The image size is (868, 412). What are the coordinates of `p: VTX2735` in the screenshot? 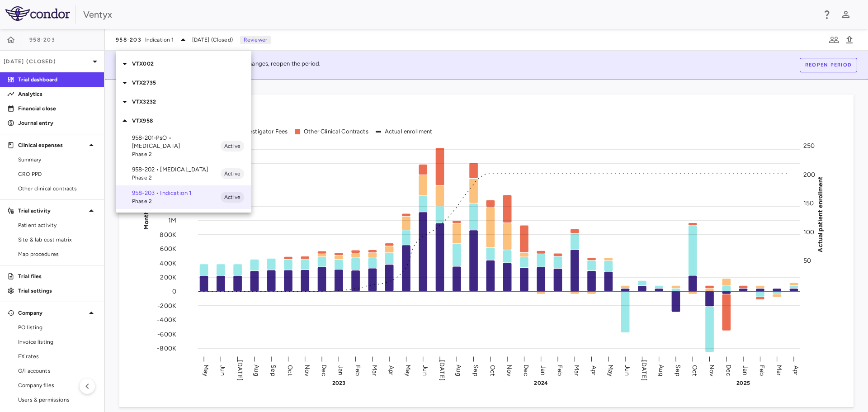 It's located at (192, 83).